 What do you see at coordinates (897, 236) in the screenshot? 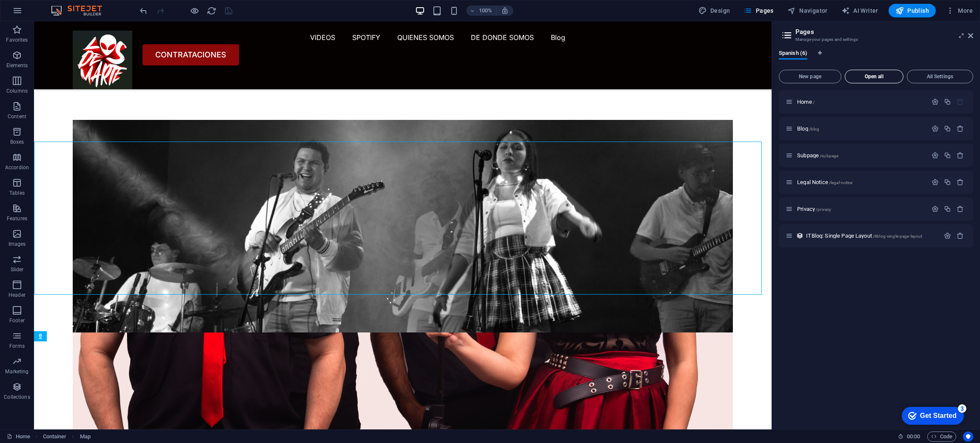
I see `span: /itblog-single-page-layout` at bounding box center [897, 236].